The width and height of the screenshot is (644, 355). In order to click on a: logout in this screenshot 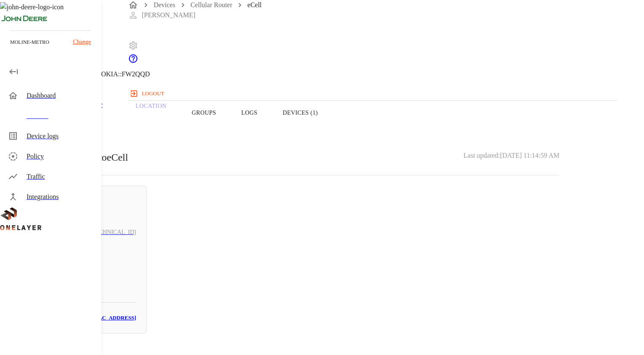, I will do `click(372, 94)`.